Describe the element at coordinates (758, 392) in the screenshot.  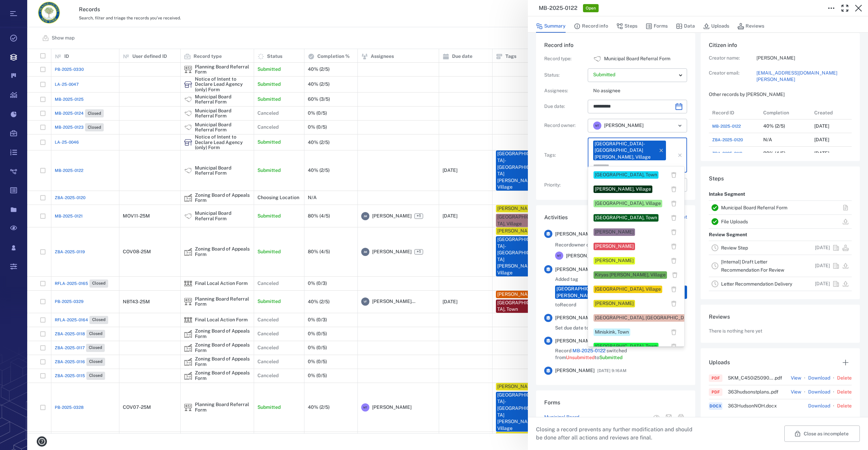
I see `span: 363hudsonstplans.` at that location.